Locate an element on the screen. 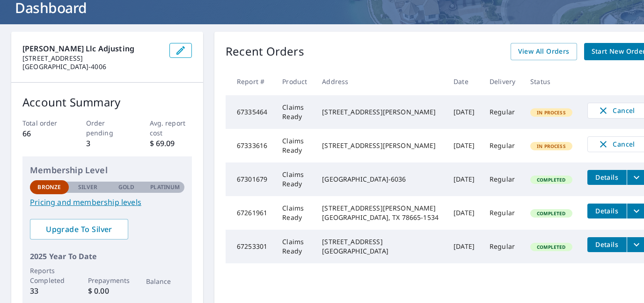 This screenshot has height=303, width=644. th: Delivery is located at coordinates (502, 81).